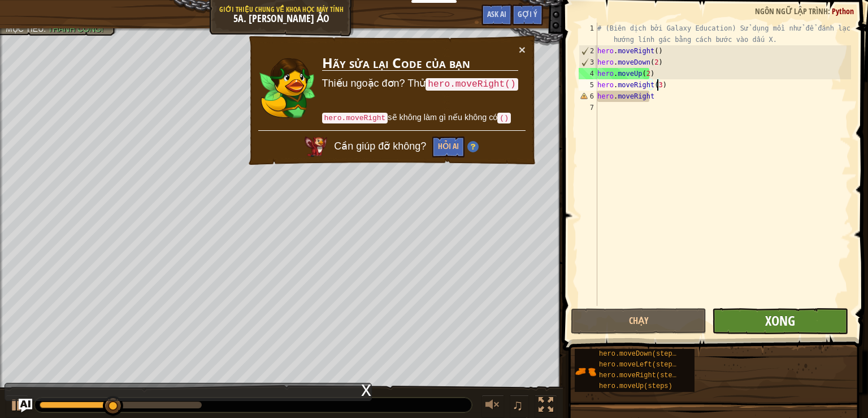  I want to click on button: Xong, so click(780, 321).